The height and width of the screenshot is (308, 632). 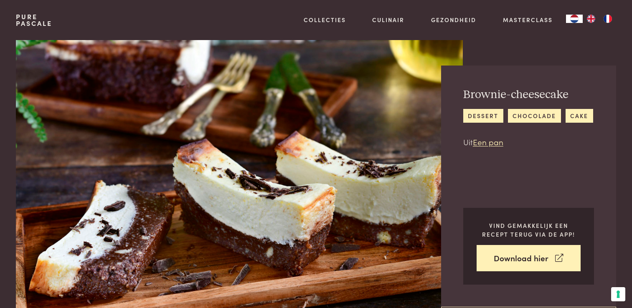 What do you see at coordinates (324, 20) in the screenshot?
I see `a: Collecties` at bounding box center [324, 20].